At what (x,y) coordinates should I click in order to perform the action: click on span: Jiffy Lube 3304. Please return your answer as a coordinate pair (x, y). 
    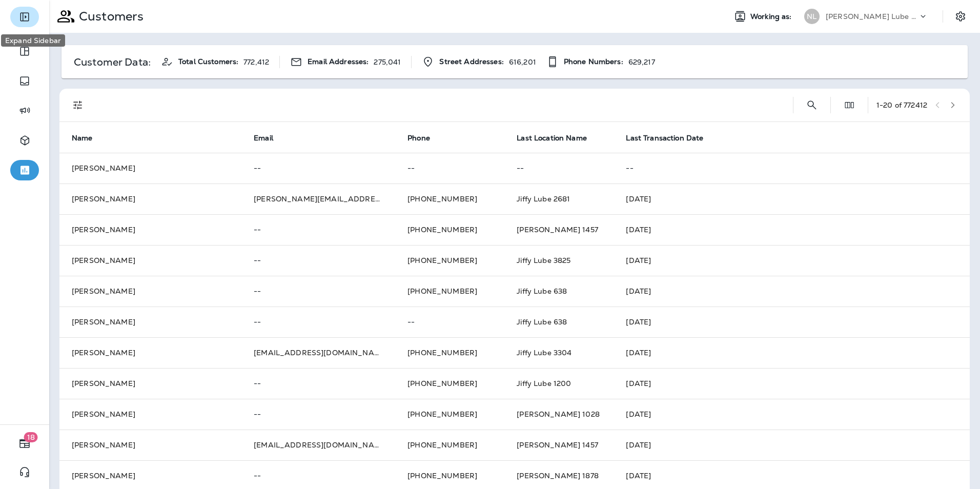
    Looking at the image, I should click on (544, 353).